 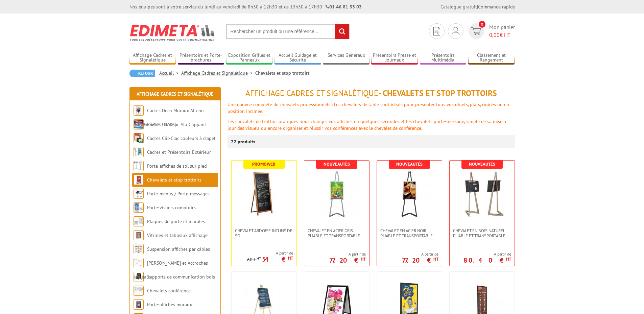 I want to click on img: Chevalet en Acier gris - Pliable et transportable, so click(x=337, y=194).